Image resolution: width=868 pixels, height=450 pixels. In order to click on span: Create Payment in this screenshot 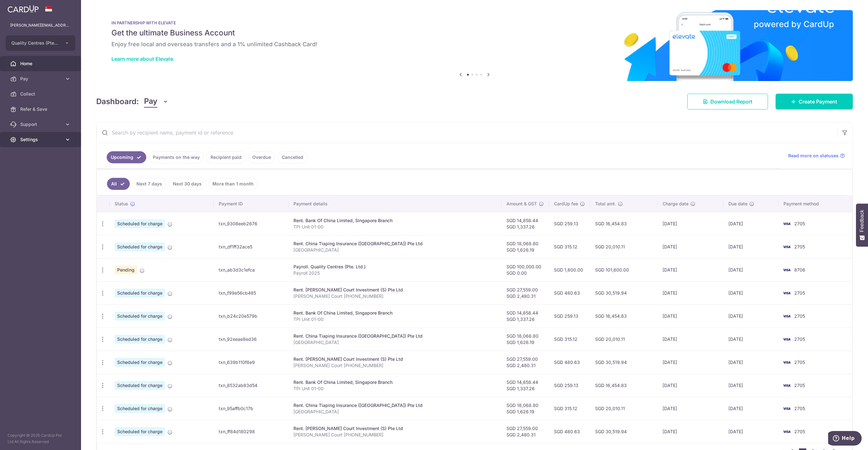, I will do `click(818, 102)`.